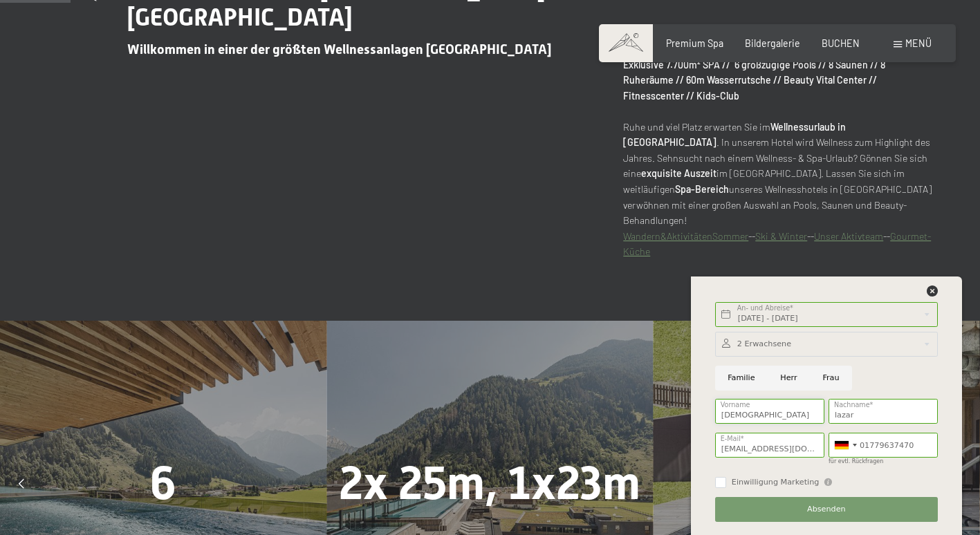  I want to click on span: Absenden, so click(826, 510).